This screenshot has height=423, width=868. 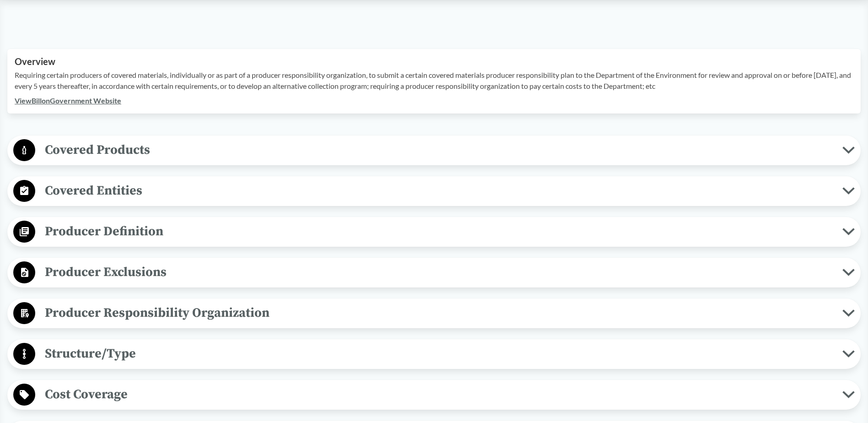 I want to click on h2: Overview, so click(x=434, y=62).